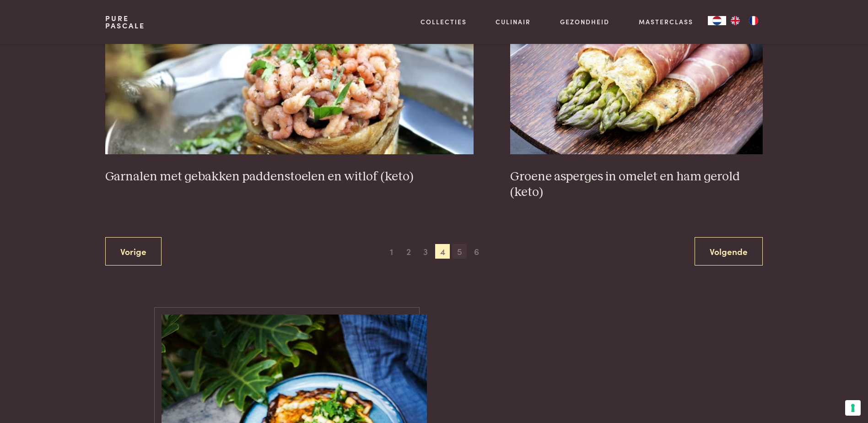  Describe the element at coordinates (853, 408) in the screenshot. I see `button: Uw voorkeuren voor toestemming voor trackingtechnologieën` at that location.